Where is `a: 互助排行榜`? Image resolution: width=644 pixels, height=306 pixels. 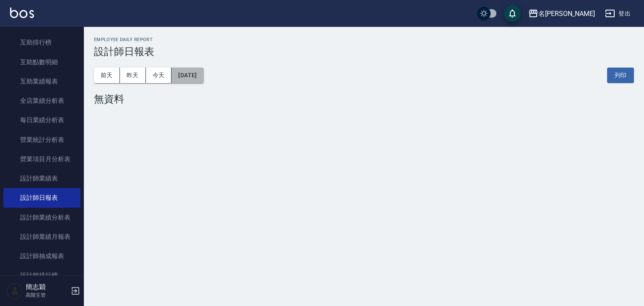 a: 互助排行榜 is located at coordinates (42, 42).